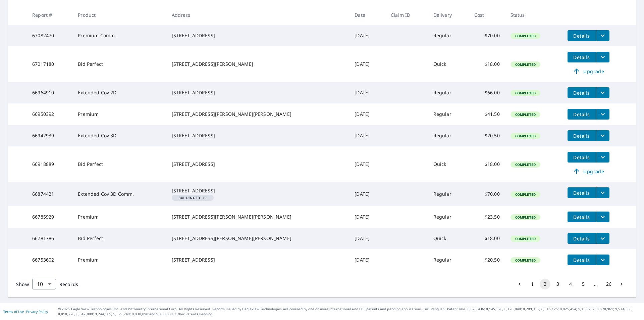 The width and height of the screenshot is (644, 320). I want to click on td: 67082470, so click(50, 36).